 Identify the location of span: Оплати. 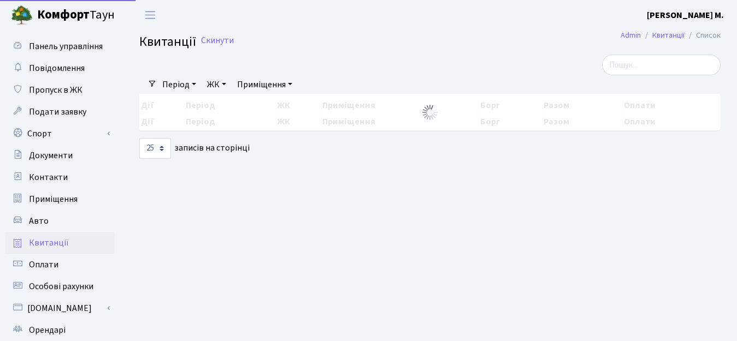
(44, 265).